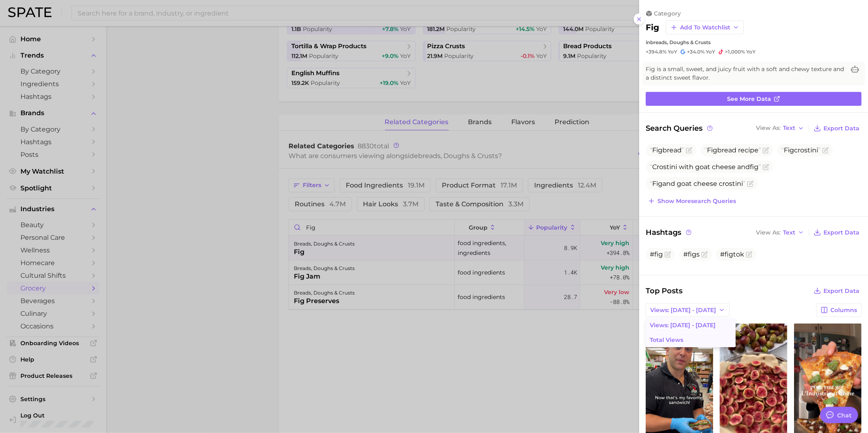 This screenshot has width=868, height=433. Describe the element at coordinates (735, 51) in the screenshot. I see `span: >1,000%` at that location.